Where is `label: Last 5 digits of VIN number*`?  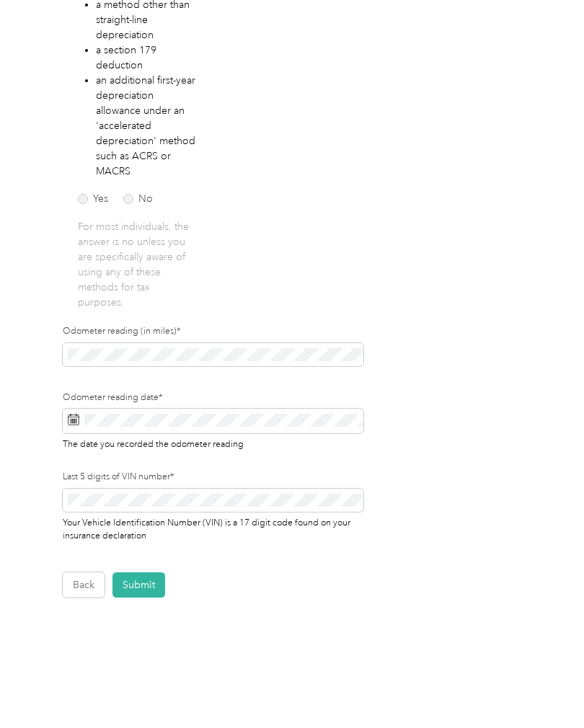 label: Last 5 digits of VIN number* is located at coordinates (213, 477).